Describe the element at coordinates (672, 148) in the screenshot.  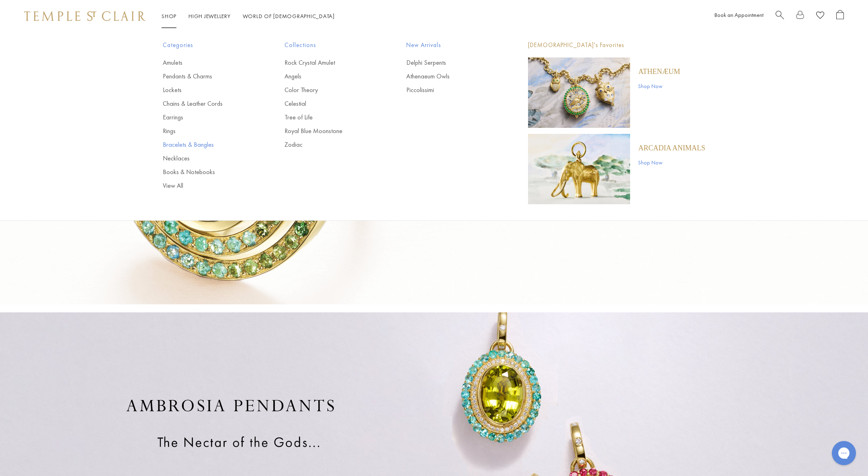
I see `p: ARCADIA ANIMALS` at that location.